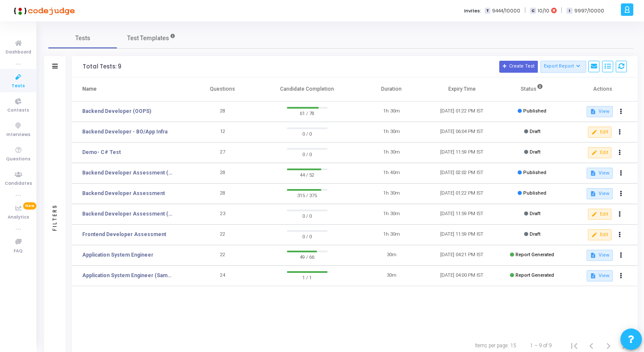 The width and height of the screenshot is (644, 352). I want to click on th: Expiry Time, so click(462, 89).